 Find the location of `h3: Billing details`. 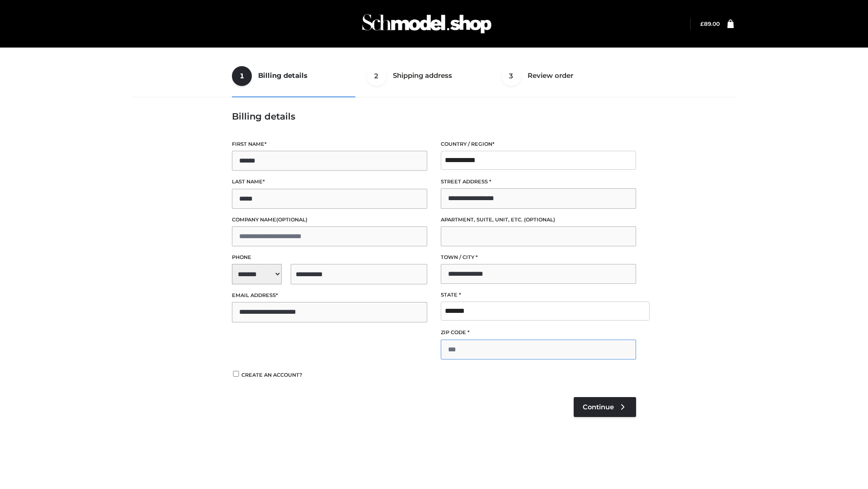

h3: Billing details is located at coordinates (434, 117).